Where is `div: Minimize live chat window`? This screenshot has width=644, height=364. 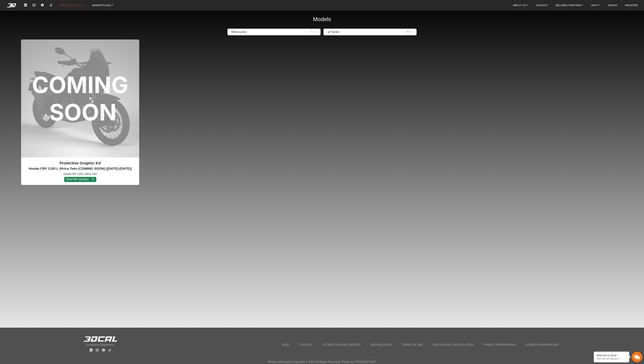
div: Minimize live chat window is located at coordinates (62, 6).